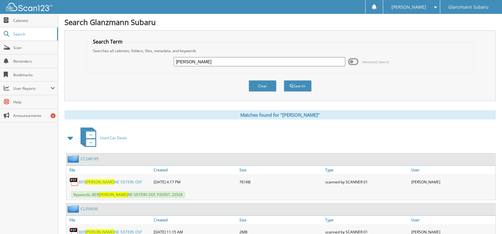  Describe the element at coordinates (34, 75) in the screenshot. I see `span: Bookmarks` at that location.